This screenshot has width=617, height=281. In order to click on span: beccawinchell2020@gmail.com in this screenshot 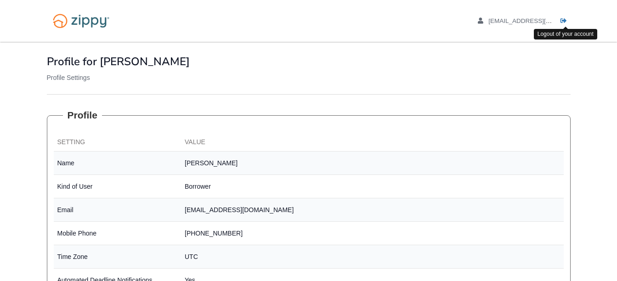, I will do `click(541, 21)`.